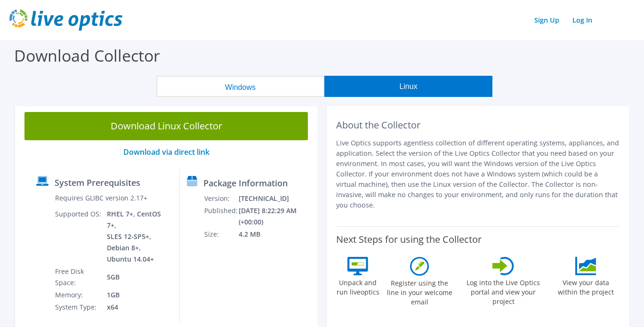 This screenshot has height=327, width=644. I want to click on td: Published:, so click(221, 216).